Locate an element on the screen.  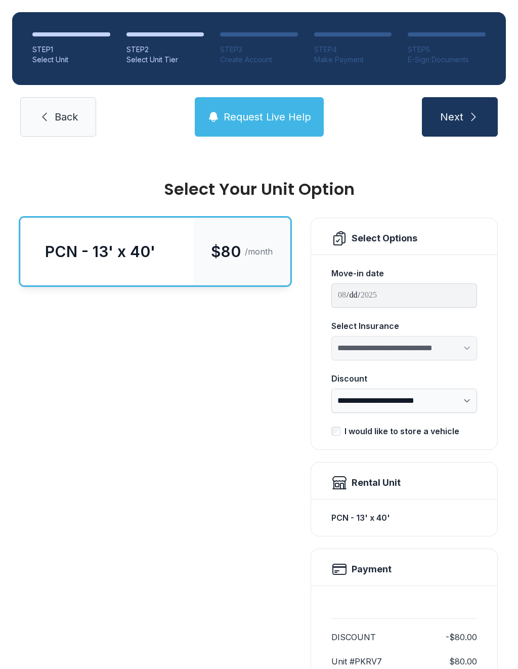
div: Select Your Unit Option is located at coordinates (259, 189).